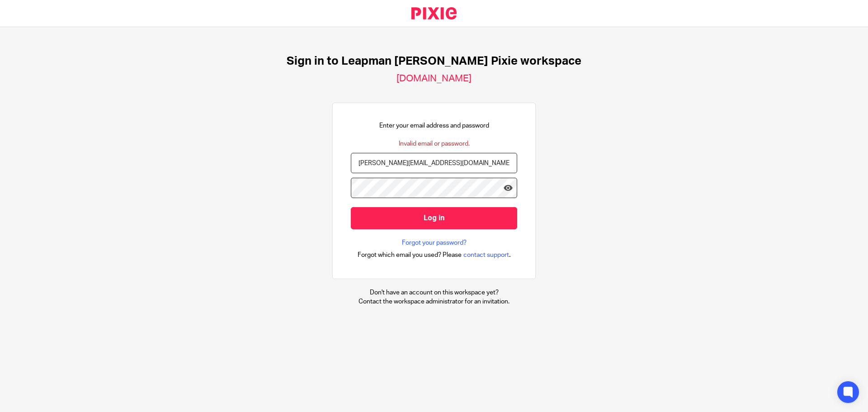  What do you see at coordinates (434, 293) in the screenshot?
I see `p: Don't have an account on this workspace yet?` at bounding box center [434, 293].